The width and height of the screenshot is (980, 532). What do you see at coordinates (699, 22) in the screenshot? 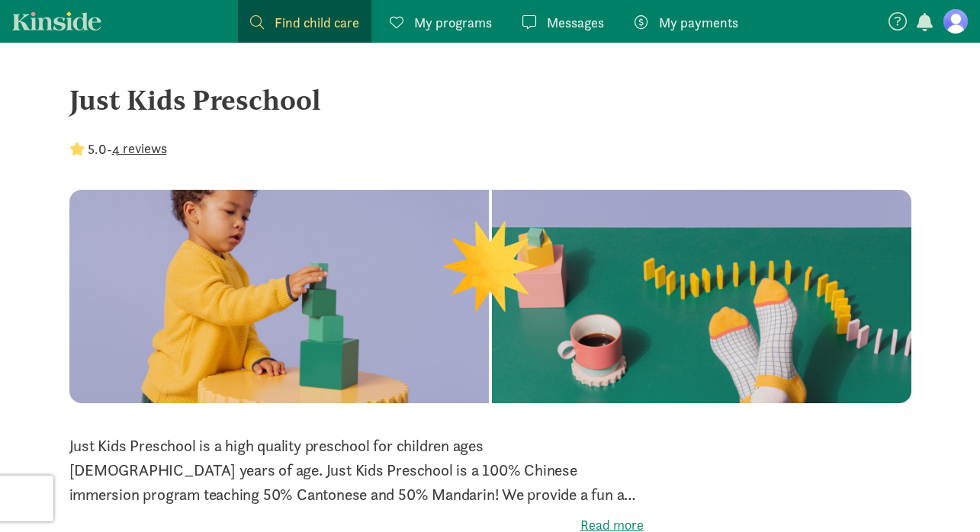
I see `span: My payments` at bounding box center [699, 22].